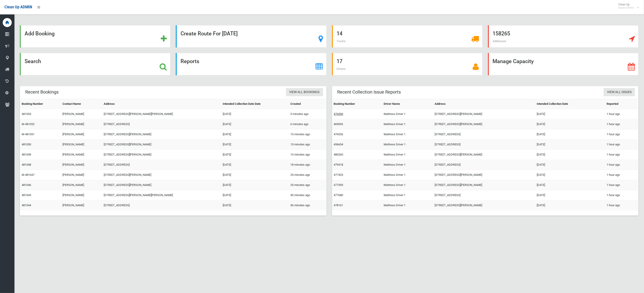 The height and width of the screenshot is (293, 644). I want to click on strong: 158265, so click(501, 34).